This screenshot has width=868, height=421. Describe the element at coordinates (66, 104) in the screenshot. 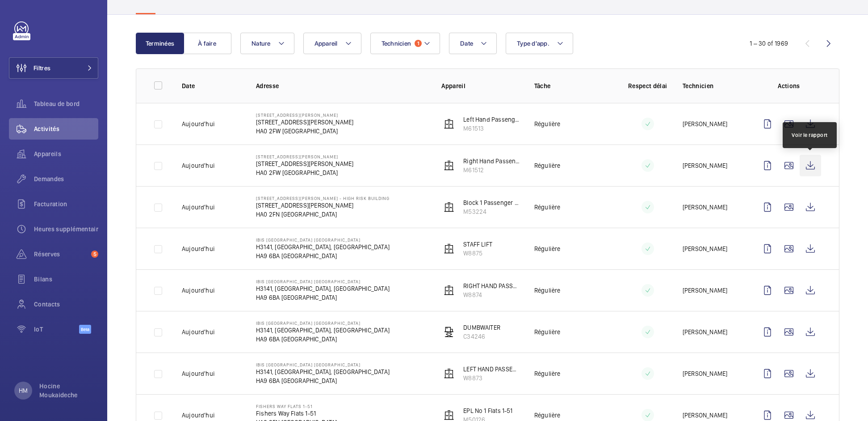

I see `span: Tableau de bord` at that location.